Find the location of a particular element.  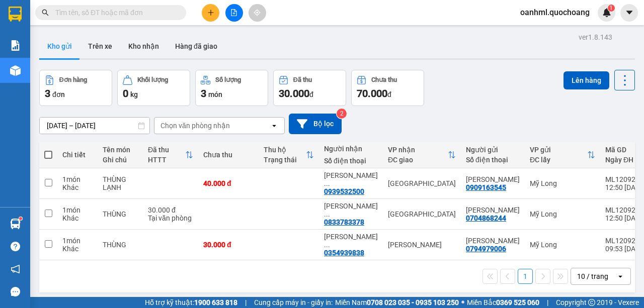

span: caret-down is located at coordinates (630, 13).